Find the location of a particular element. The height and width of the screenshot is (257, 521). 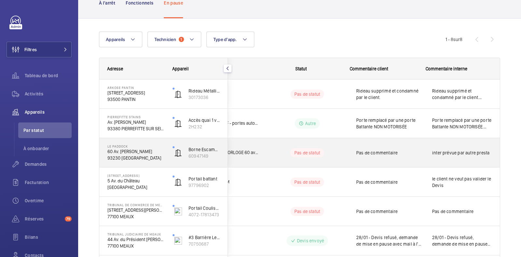

p: Le Paddock is located at coordinates (136, 146).